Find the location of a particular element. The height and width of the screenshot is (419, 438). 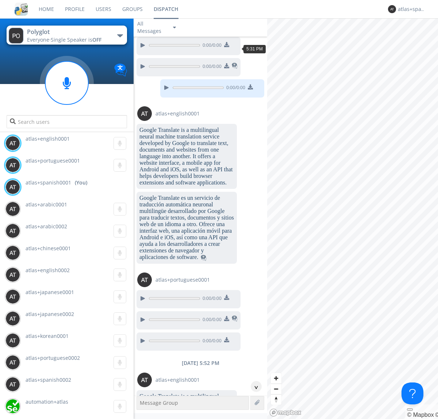

span: atlas+spanish0001 is located at coordinates (48, 183).